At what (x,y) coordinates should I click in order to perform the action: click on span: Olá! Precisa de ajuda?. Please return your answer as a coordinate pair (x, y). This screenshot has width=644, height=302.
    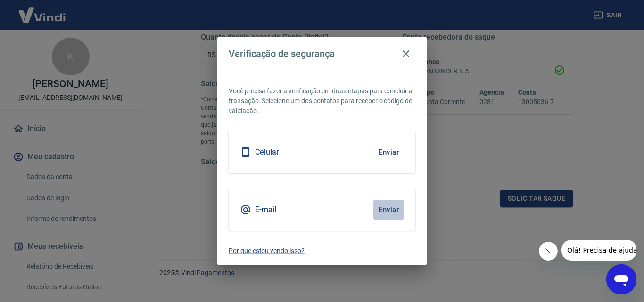
    Looking at the image, I should click on (43, 11).